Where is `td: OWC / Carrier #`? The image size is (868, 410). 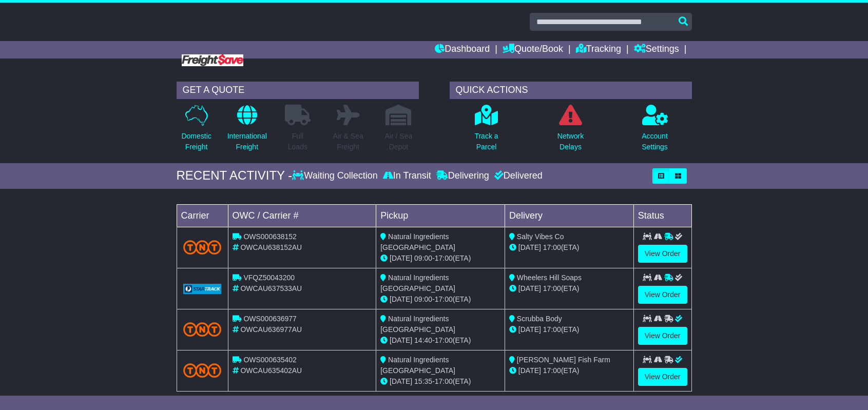
td: OWC / Carrier # is located at coordinates (301, 215).